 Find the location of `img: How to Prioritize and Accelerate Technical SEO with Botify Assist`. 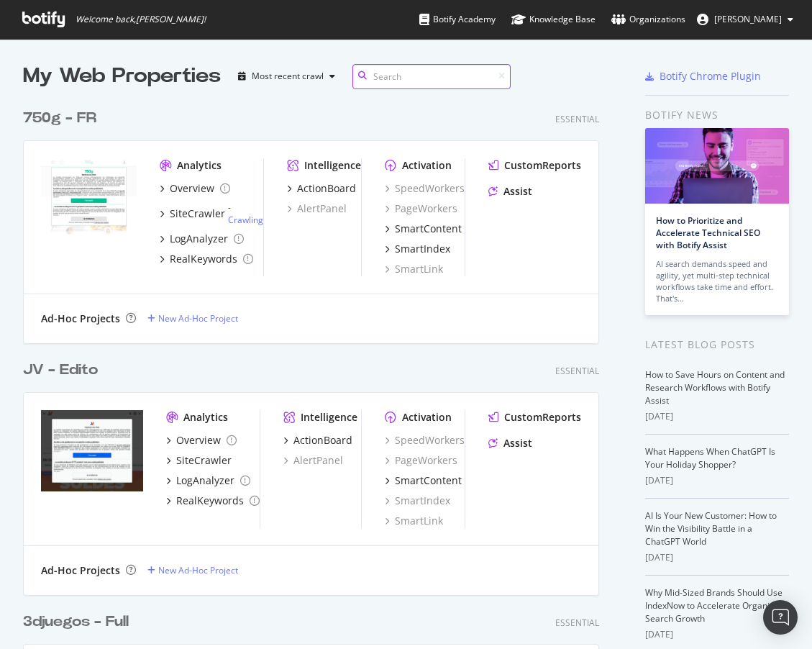

img: How to Prioritize and Accelerate Technical SEO with Botify Assist is located at coordinates (717, 166).